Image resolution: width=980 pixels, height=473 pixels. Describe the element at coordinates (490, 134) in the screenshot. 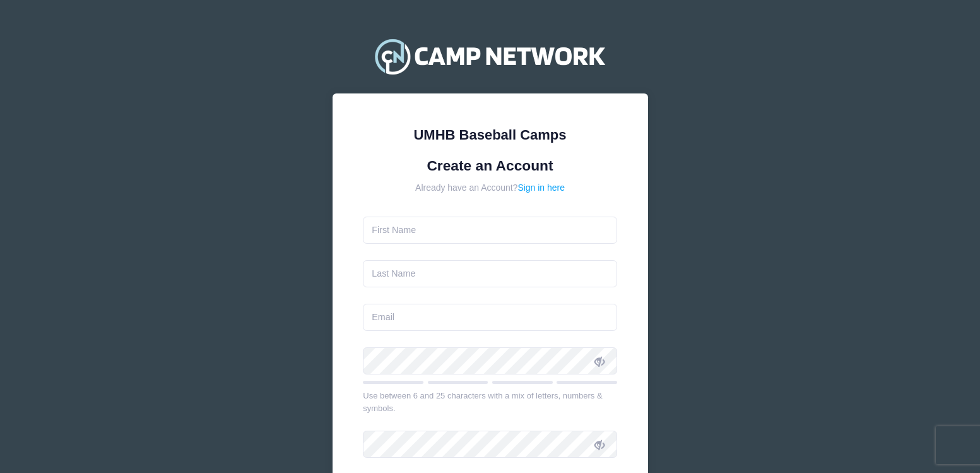

I see `div: UMHB Baseball Camps` at that location.